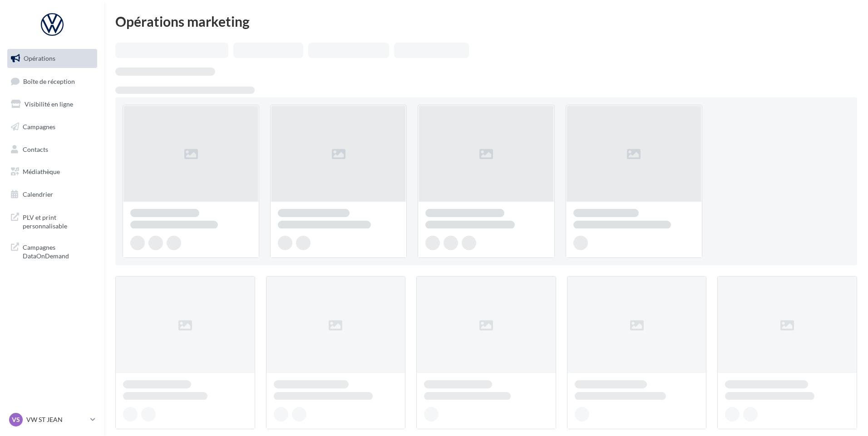 This screenshot has height=436, width=868. I want to click on span: Boîte de réception, so click(49, 81).